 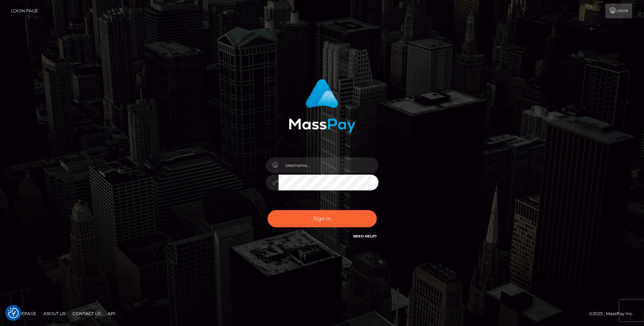 What do you see at coordinates (23, 313) in the screenshot?
I see `a: Homepage` at bounding box center [23, 313].